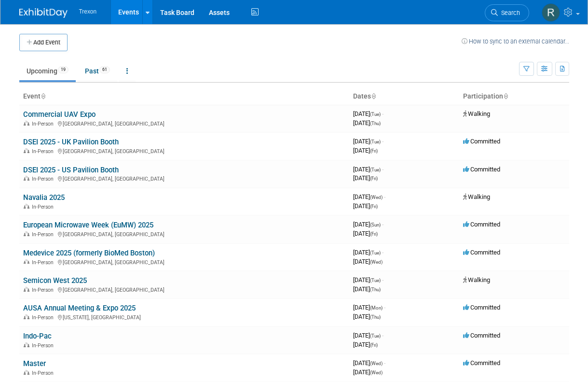 The height and width of the screenshot is (382, 588). Describe the element at coordinates (71, 170) in the screenshot. I see `a: DSEI 2025 - US Pavilion Booth` at that location.